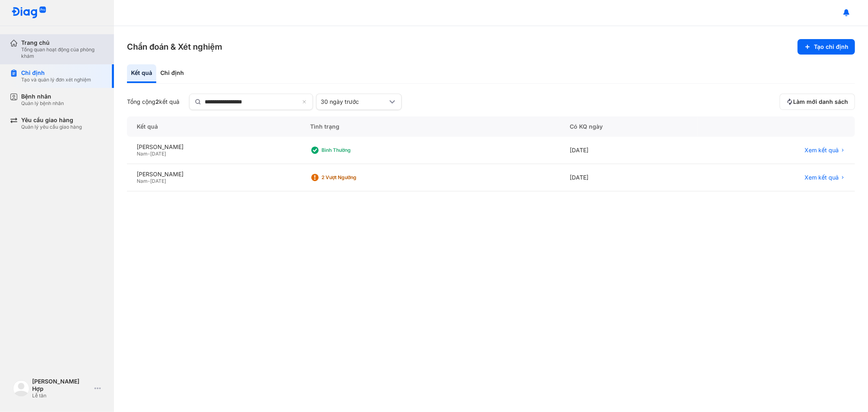 This screenshot has width=868, height=412. What do you see at coordinates (52, 127) in the screenshot?
I see `div: Quản lý yêu cầu giao hàng` at bounding box center [52, 127].